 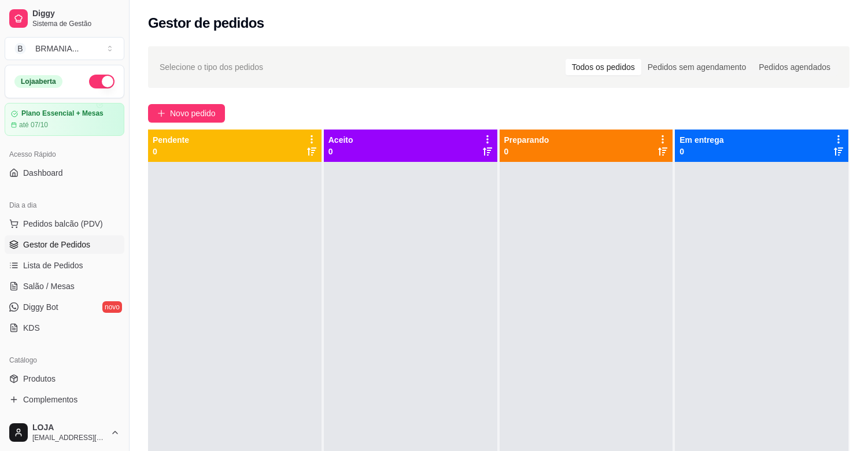 What do you see at coordinates (341, 140) in the screenshot?
I see `p: Aceito` at bounding box center [341, 140].